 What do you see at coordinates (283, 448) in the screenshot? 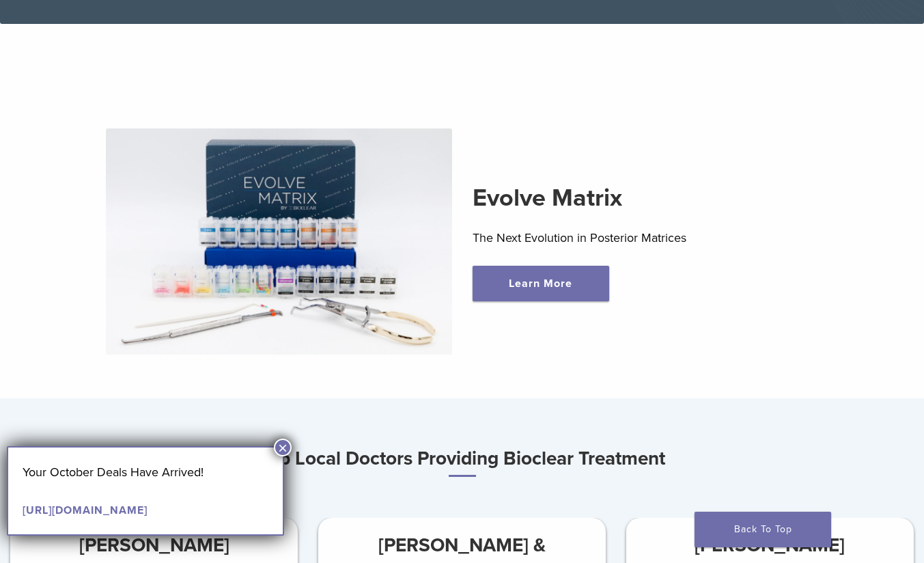
I see `button: Close` at bounding box center [283, 448].